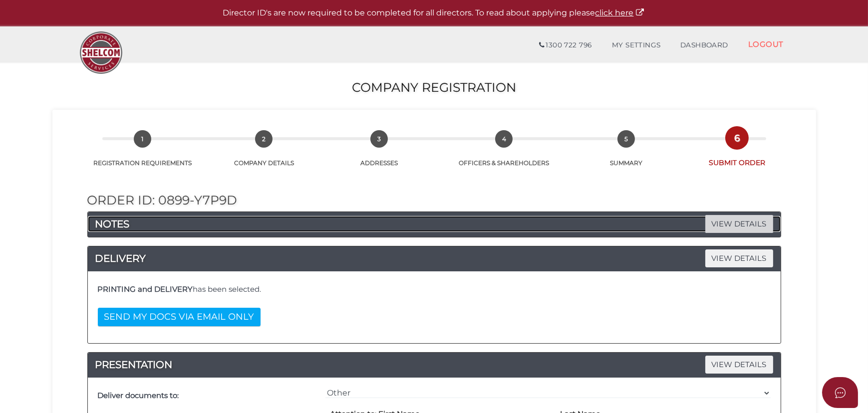  I want to click on img: Logo, so click(101, 52).